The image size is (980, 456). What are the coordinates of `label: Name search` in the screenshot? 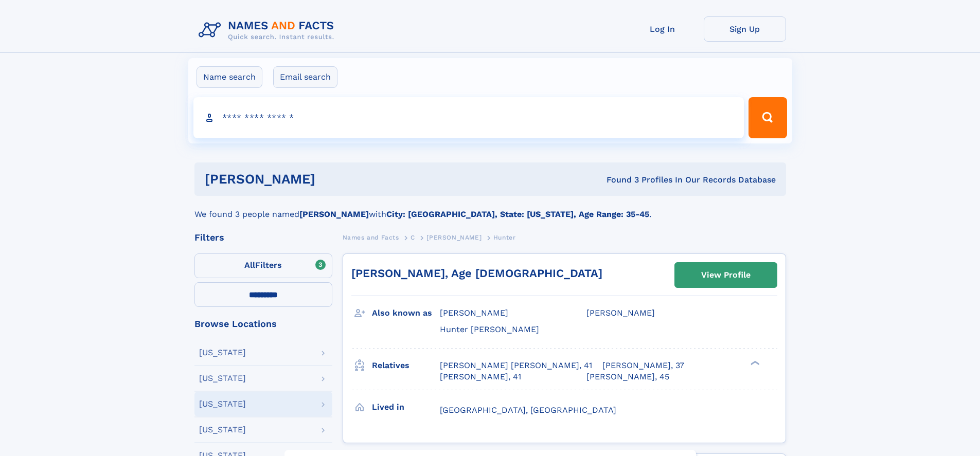 It's located at (230, 77).